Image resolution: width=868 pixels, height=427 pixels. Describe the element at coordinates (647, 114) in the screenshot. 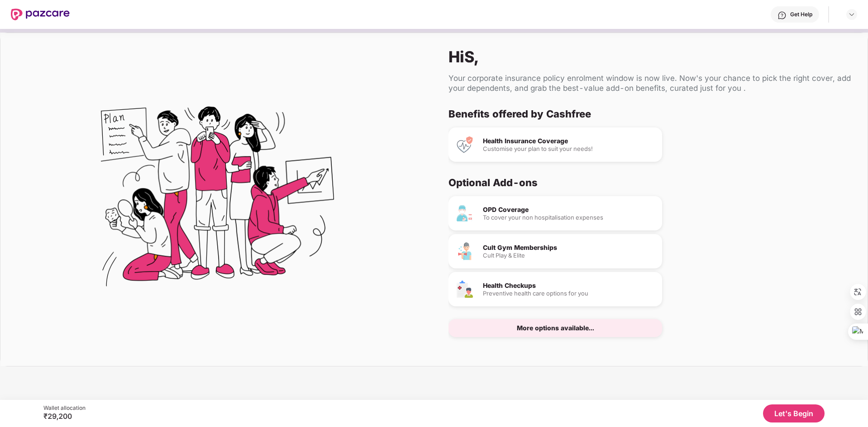

I see `div: Benefits offered by Cashfree` at that location.